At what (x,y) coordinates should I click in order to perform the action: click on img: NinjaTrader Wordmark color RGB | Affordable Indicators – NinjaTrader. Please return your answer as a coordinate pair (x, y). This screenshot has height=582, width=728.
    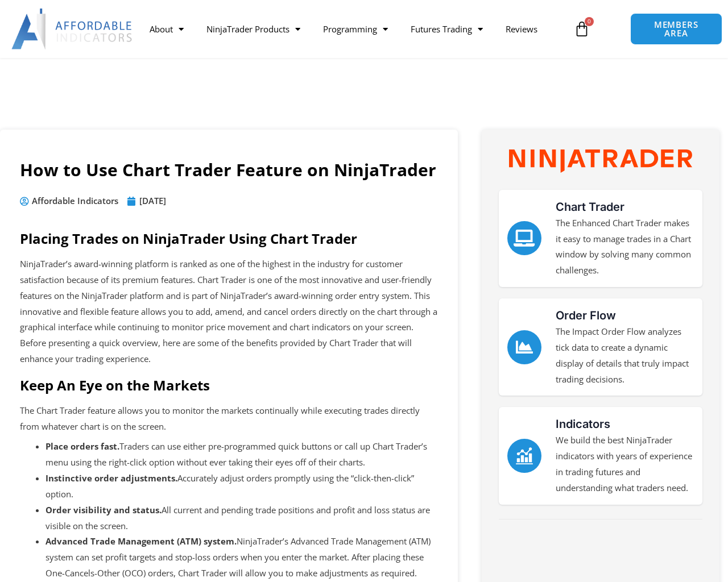
    Looking at the image, I should click on (600, 161).